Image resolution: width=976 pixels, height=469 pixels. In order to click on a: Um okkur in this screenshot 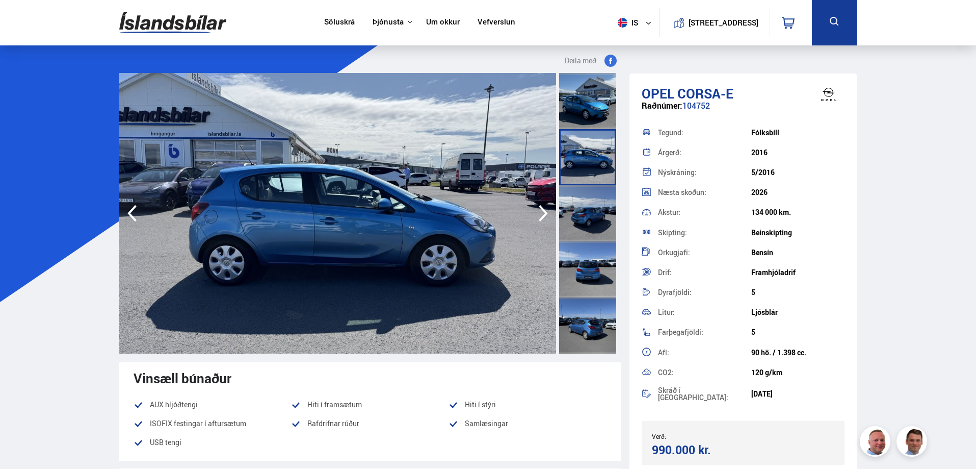, I will do `click(443, 22)`.